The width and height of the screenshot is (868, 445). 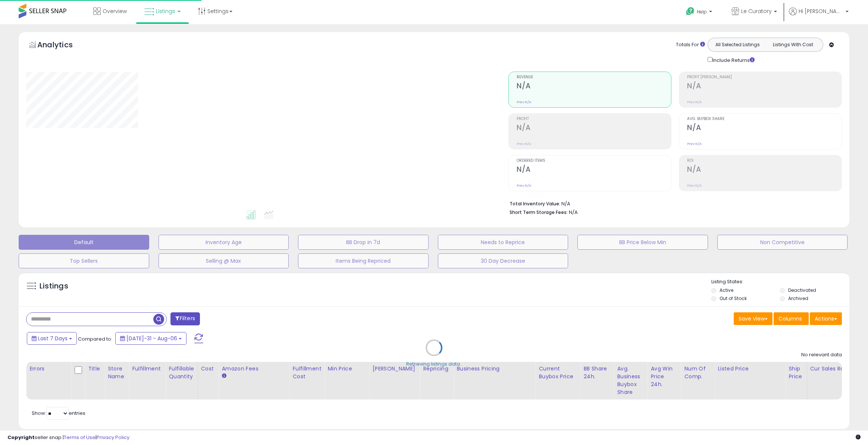 What do you see at coordinates (700, 13) in the screenshot?
I see `a: Help` at bounding box center [700, 13].